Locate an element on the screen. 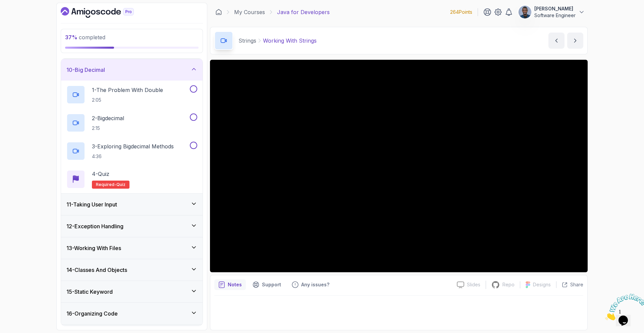 This screenshot has width=644, height=333. h3: 10 - Big Decimal is located at coordinates (86, 70).